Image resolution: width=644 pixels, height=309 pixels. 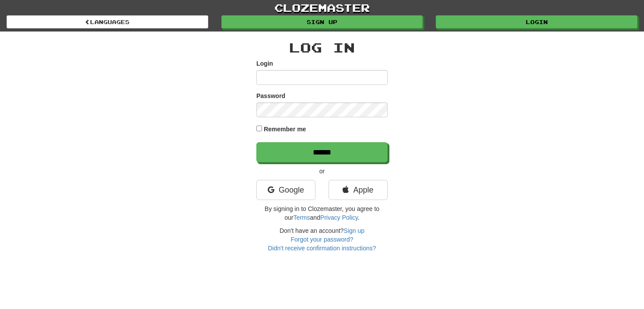 I want to click on a: Terms, so click(x=302, y=218).